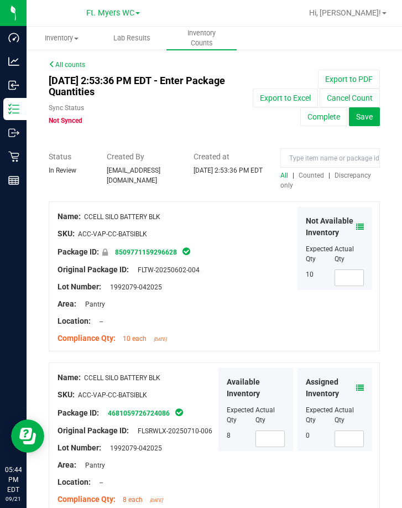 This screenshot has width=402, height=508. I want to click on a: 8509771159296628, so click(146, 252).